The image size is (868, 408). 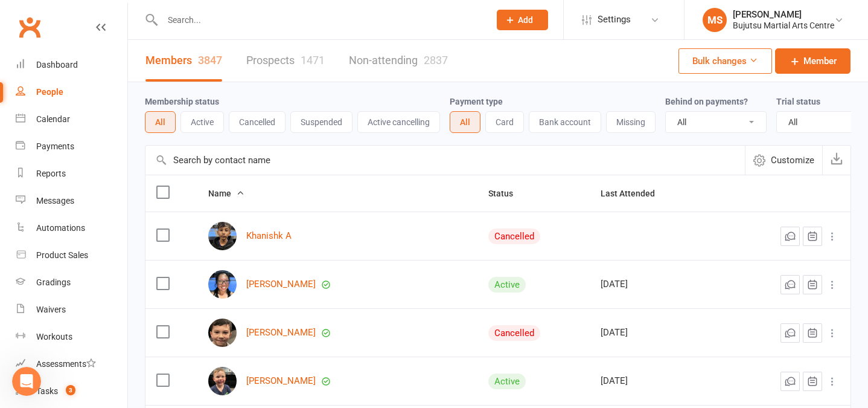 What do you see at coordinates (47, 391) in the screenshot?
I see `div: Tasks` at bounding box center [47, 391].